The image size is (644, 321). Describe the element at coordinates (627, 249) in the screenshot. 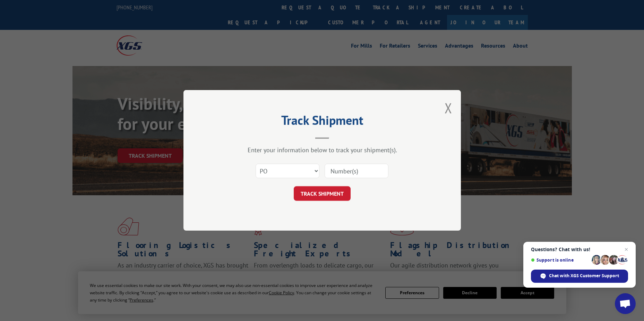

I see `span: Close chat` at that location.